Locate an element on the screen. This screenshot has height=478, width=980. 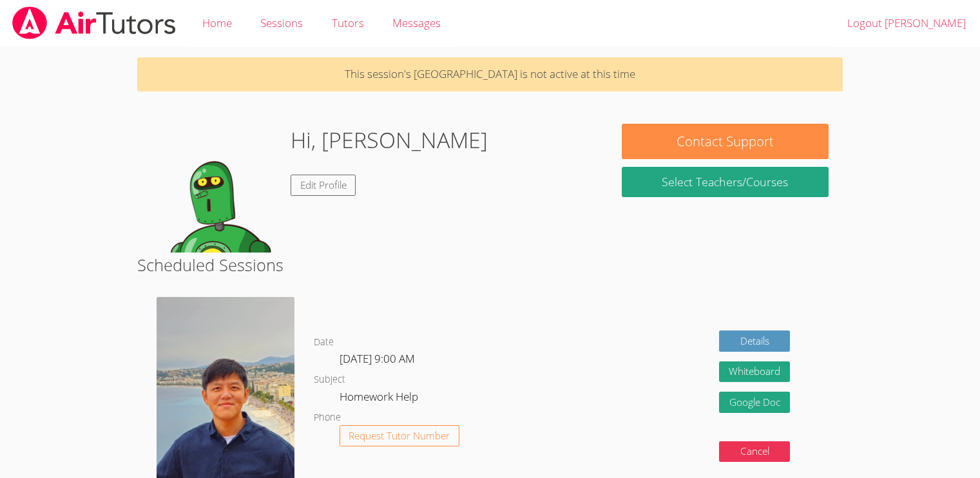
a: Details is located at coordinates (755, 341).